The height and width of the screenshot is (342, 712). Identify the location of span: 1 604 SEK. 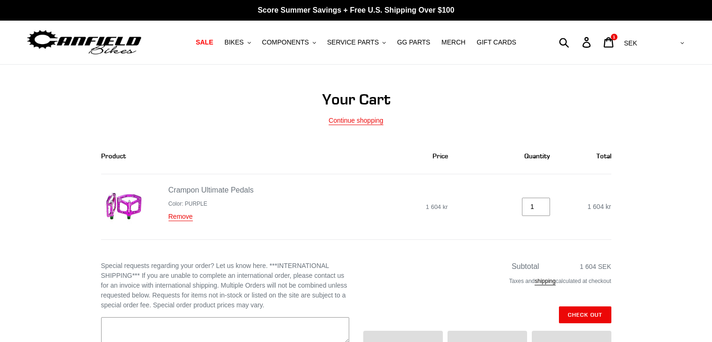
(596, 266).